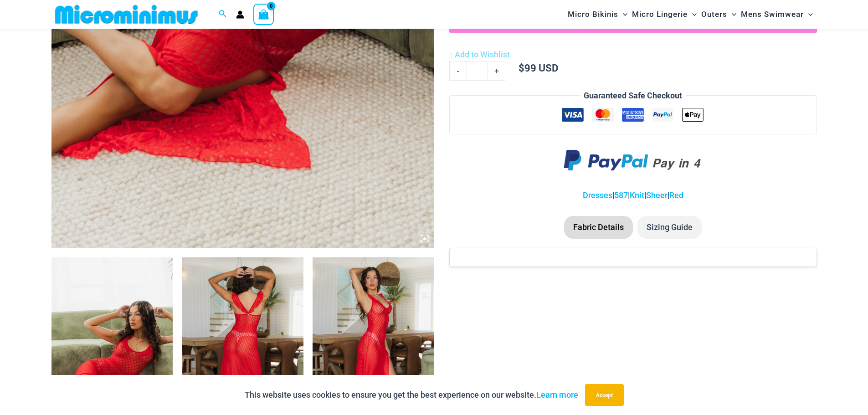 This screenshot has width=868, height=415. What do you see at coordinates (592, 14) in the screenshot?
I see `span: Micro Bikinis` at bounding box center [592, 14].